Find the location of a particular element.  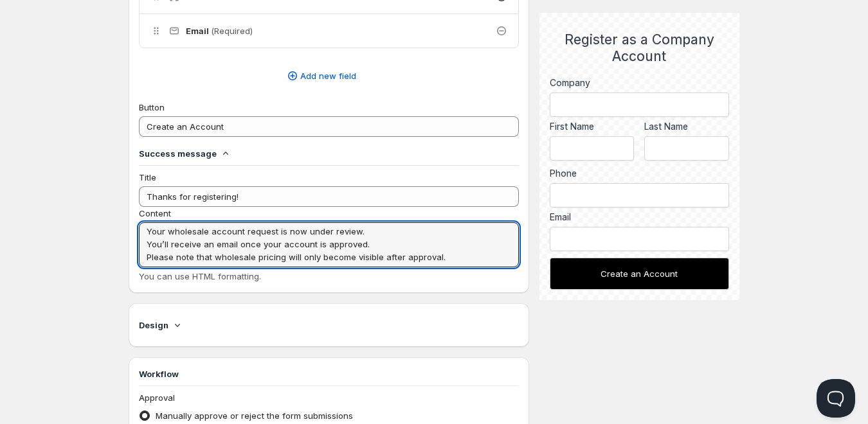

span: Content is located at coordinates (155, 213).